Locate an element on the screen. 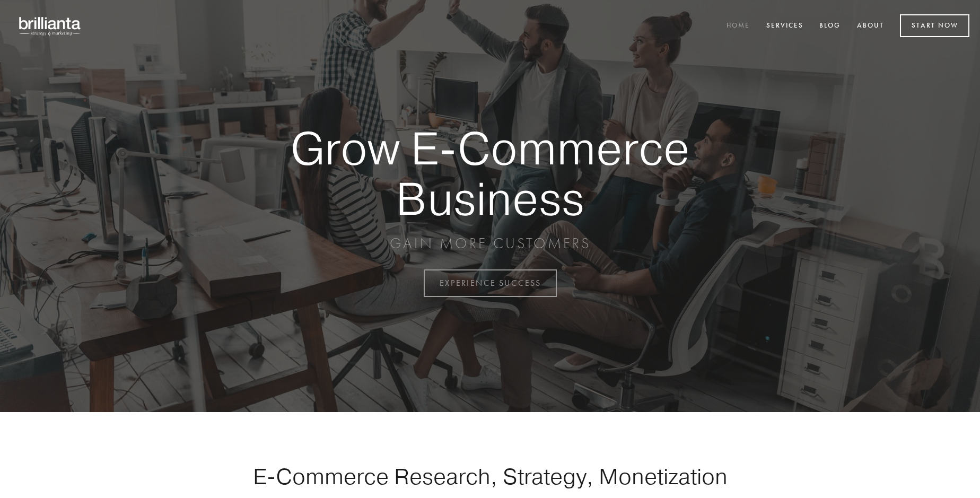 The image size is (980, 498). a: Services is located at coordinates (785, 26).